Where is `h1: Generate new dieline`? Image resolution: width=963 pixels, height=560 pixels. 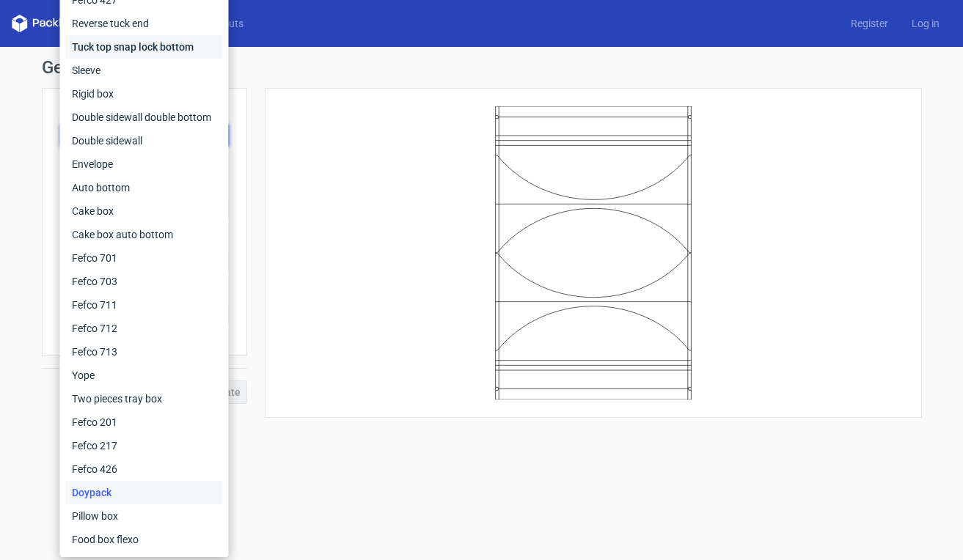 h1: Generate new dieline is located at coordinates (482, 68).